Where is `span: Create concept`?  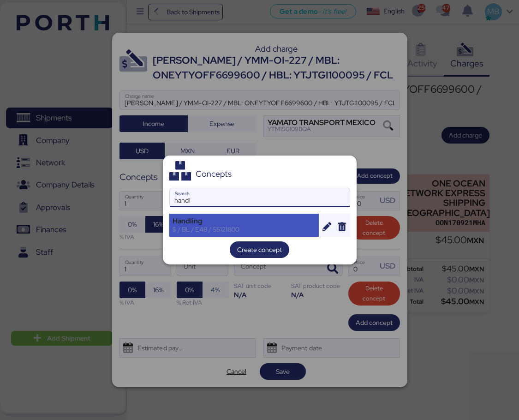 span: Create concept is located at coordinates (259, 250).